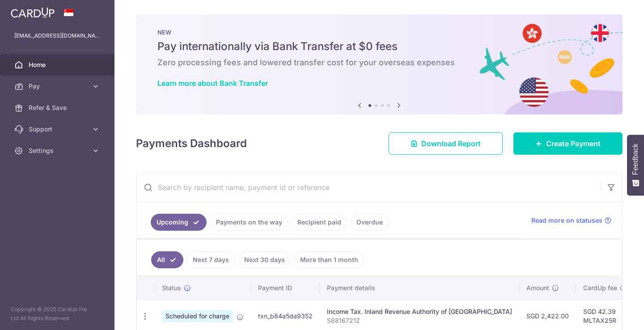 The width and height of the screenshot is (644, 330). Describe the element at coordinates (171, 288) in the screenshot. I see `span: Status` at that location.